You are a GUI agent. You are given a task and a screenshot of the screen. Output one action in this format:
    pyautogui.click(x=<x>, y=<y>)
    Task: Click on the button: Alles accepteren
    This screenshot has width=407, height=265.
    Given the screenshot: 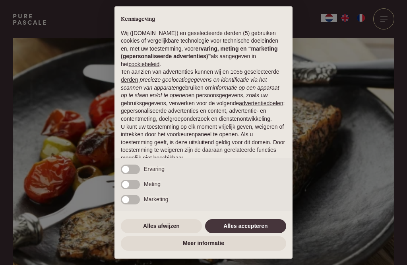 What is the action you would take?
    pyautogui.click(x=246, y=226)
    